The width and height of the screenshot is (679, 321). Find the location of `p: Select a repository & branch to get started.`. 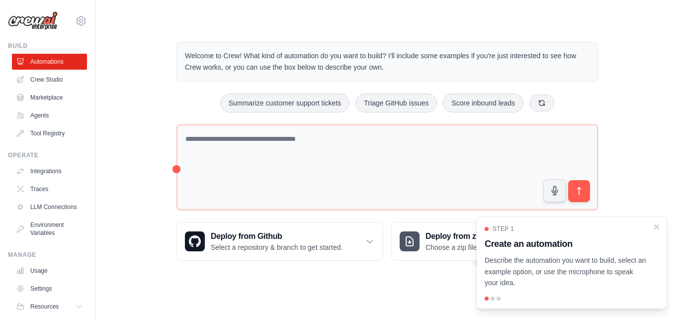

p: Select a repository & branch to get started. is located at coordinates (276, 247).